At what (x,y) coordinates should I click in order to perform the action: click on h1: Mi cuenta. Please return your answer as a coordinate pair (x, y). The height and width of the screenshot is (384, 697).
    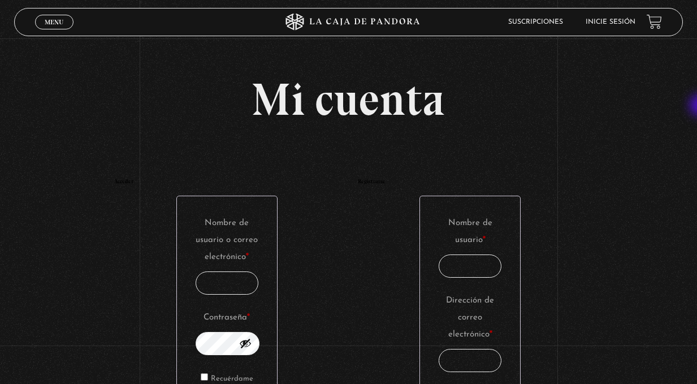
    Looking at the image, I should click on (348, 99).